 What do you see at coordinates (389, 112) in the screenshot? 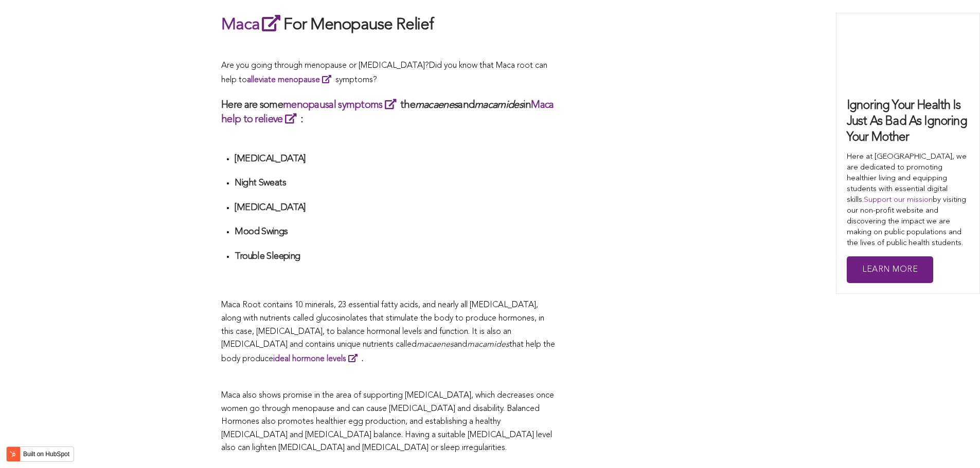
I see `h3: Here are some the and in :` at bounding box center [389, 112].